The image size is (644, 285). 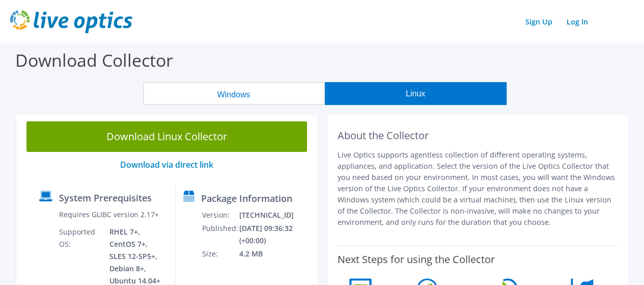 What do you see at coordinates (220, 254) in the screenshot?
I see `td: Size:` at bounding box center [220, 254].